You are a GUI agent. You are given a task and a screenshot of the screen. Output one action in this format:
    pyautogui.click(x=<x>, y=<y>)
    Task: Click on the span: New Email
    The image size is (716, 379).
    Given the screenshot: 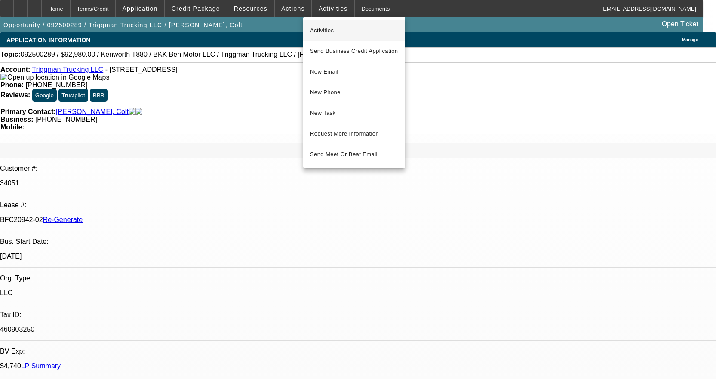 What is the action you would take?
    pyautogui.click(x=354, y=72)
    